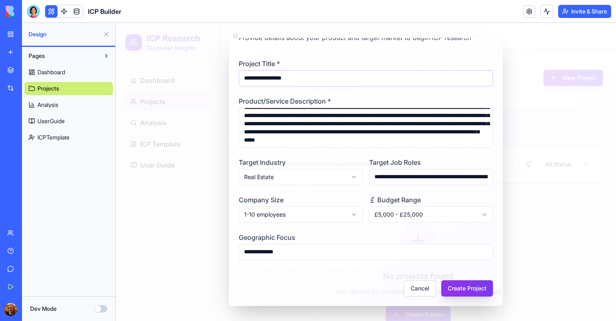 The height and width of the screenshot is (321, 616). Describe the element at coordinates (143, 41) in the screenshot. I see `label: Project Title *` at that location.